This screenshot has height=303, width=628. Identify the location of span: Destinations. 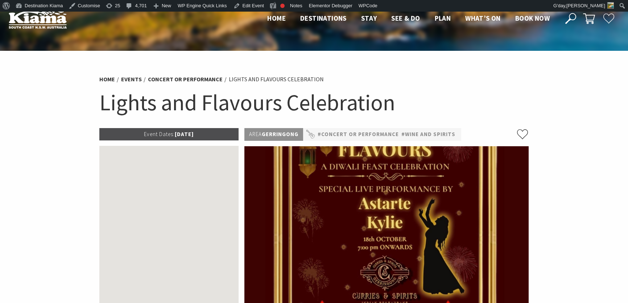
(323, 18).